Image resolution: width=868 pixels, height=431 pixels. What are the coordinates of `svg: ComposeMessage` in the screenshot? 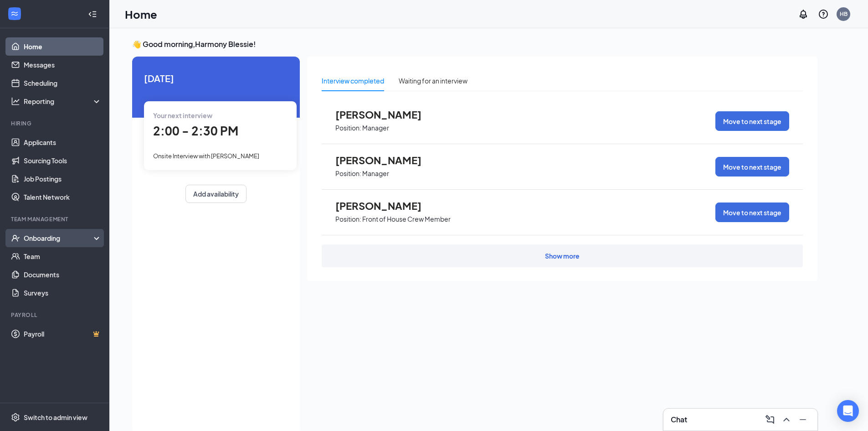 It's located at (770, 419).